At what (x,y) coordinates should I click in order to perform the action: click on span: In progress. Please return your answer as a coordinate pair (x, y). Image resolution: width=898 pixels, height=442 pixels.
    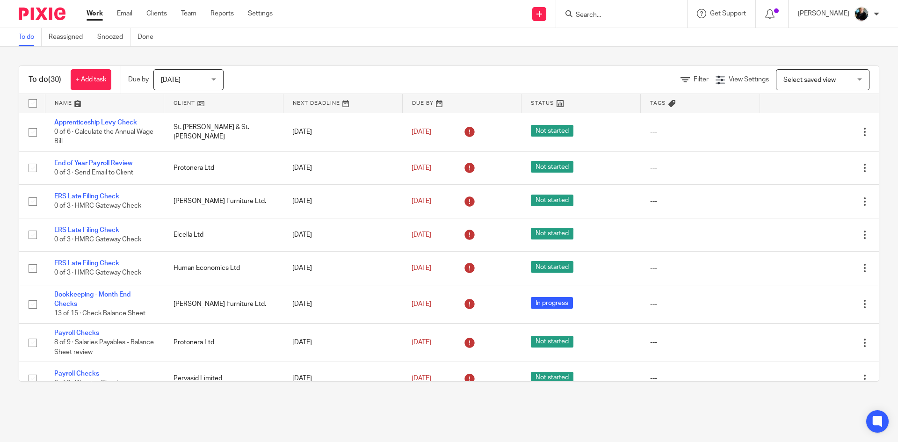
    Looking at the image, I should click on (552, 302).